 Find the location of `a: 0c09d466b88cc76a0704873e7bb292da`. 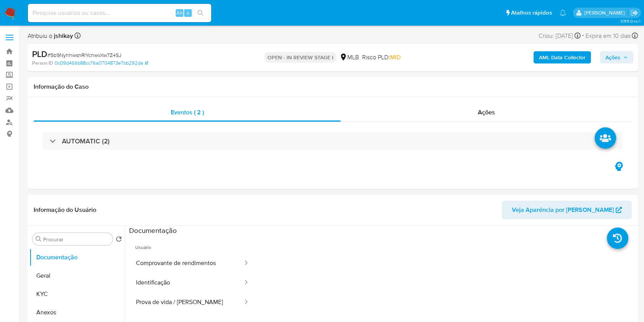

a: 0c09d466b88cc76a0704873e7bb292da is located at coordinates (101, 63).